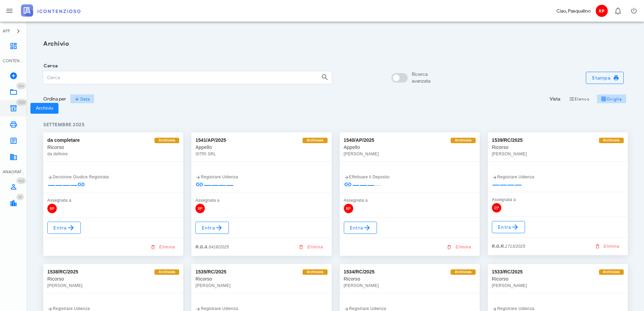 The height and width of the screenshot is (311, 644). Describe the element at coordinates (579, 99) in the screenshot. I see `button: Elenco` at that location.